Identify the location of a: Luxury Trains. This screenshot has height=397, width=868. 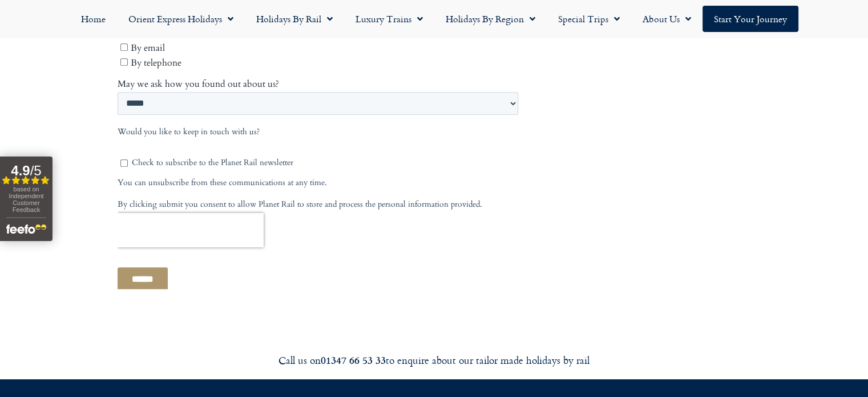
(389, 19).